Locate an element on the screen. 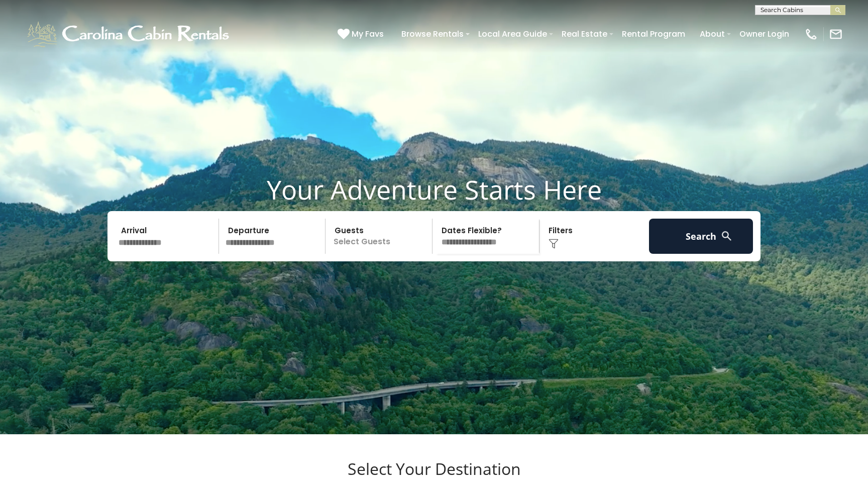 The image size is (868, 485). img: phone-regular-white.png is located at coordinates (812, 34).